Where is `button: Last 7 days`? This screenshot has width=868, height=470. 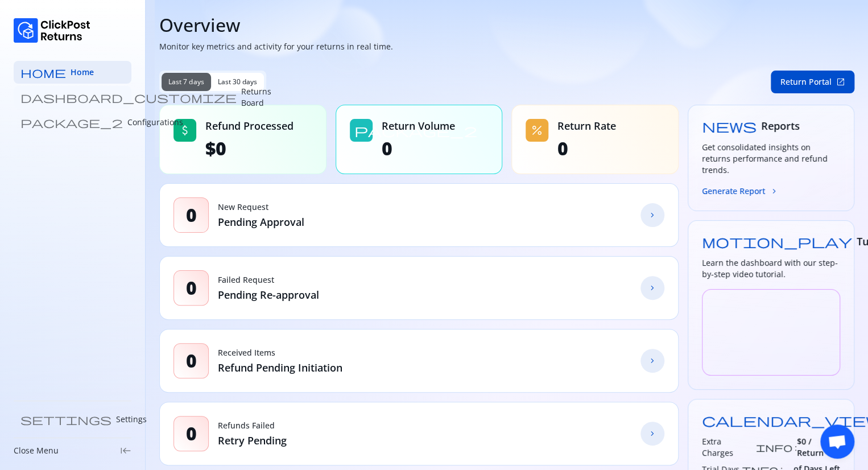
button: Last 7 days is located at coordinates (186, 82).